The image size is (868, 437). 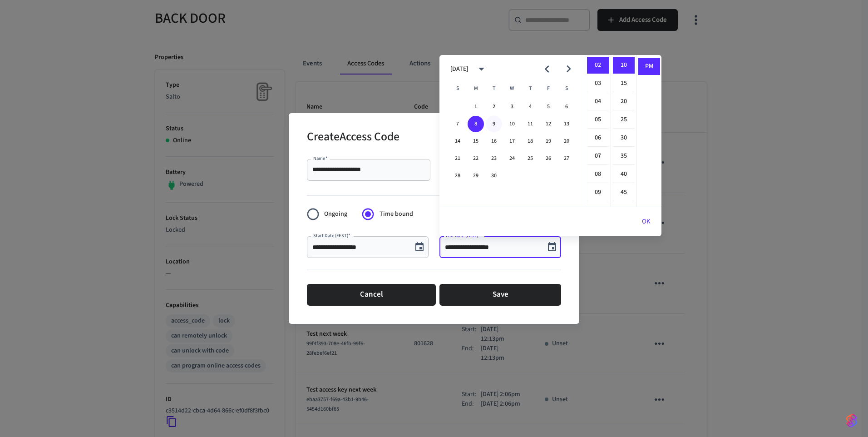 What do you see at coordinates (512, 124) in the screenshot?
I see `button: 10` at bounding box center [512, 124].